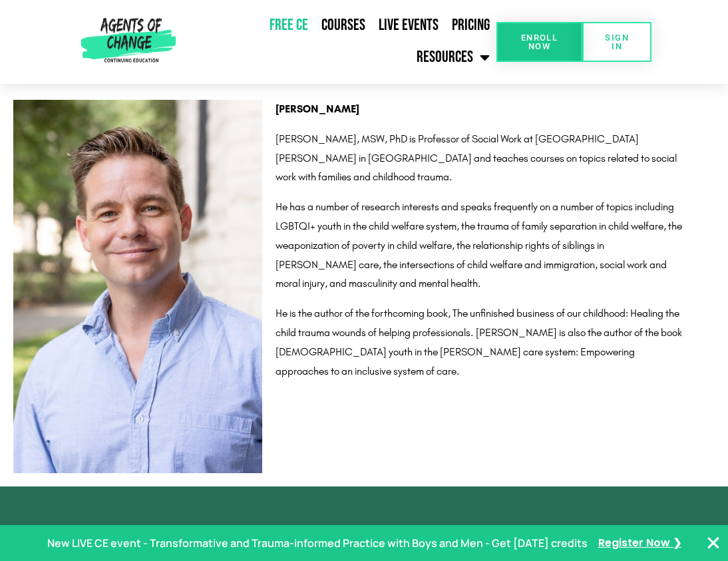 The width and height of the screenshot is (728, 561). Describe the element at coordinates (408, 25) in the screenshot. I see `a: Live Events` at that location.